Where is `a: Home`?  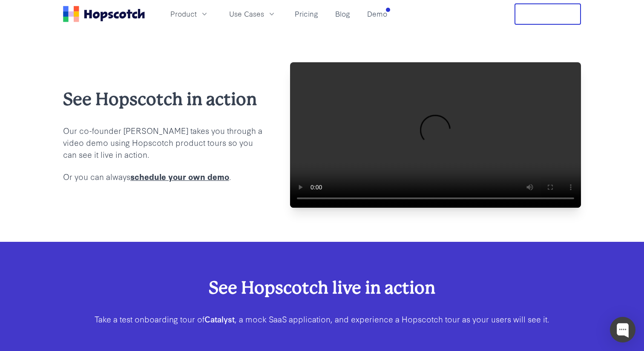
a: Home is located at coordinates (104, 14).